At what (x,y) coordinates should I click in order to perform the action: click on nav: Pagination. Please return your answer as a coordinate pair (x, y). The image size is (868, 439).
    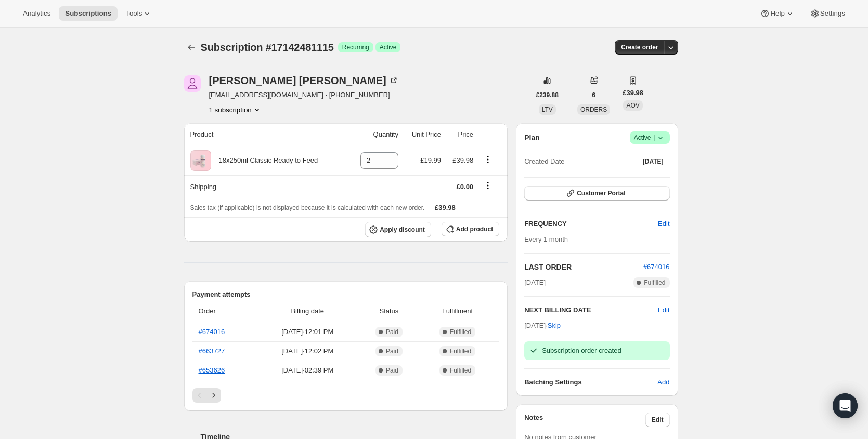
    Looking at the image, I should click on (346, 396).